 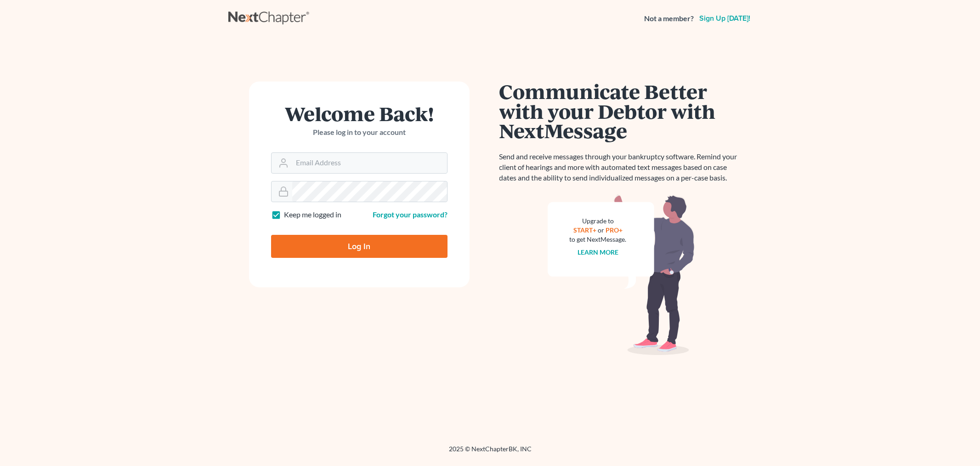 What do you see at coordinates (313, 215) in the screenshot?
I see `label: Keep me logged in` at bounding box center [313, 215].